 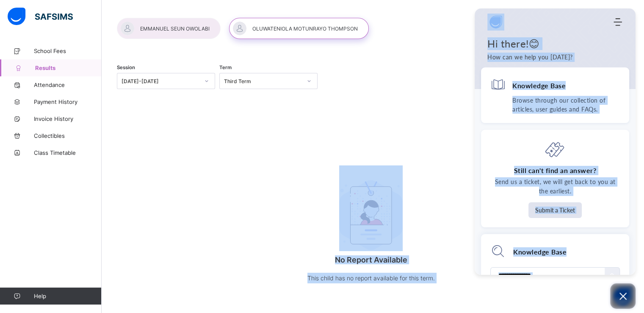 What do you see at coordinates (540, 252) in the screenshot?
I see `h2: Knowledge Base` at bounding box center [540, 252].